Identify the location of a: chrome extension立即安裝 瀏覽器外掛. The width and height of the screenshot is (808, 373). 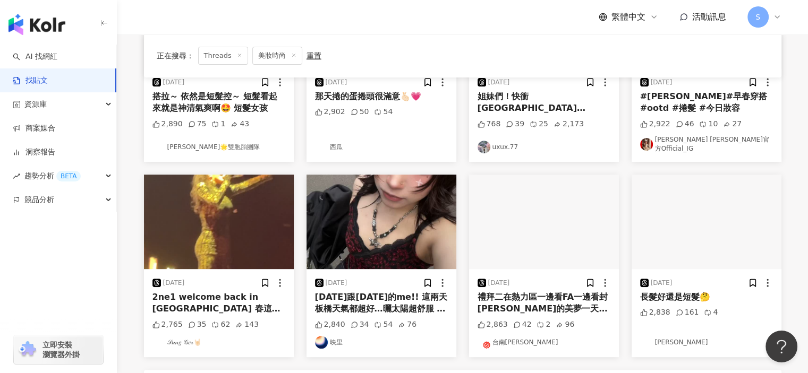
(58, 350).